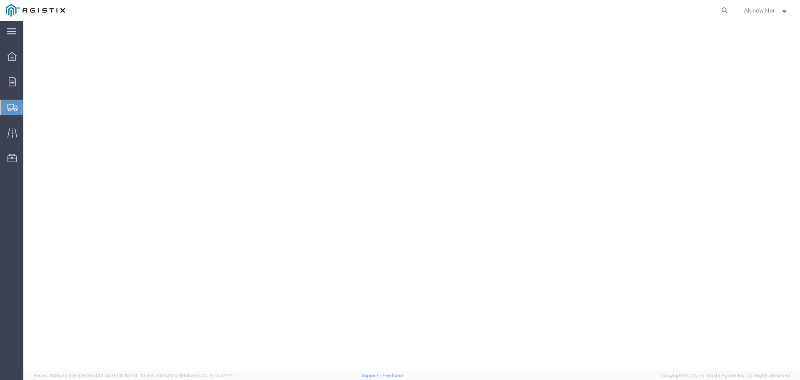  What do you see at coordinates (393, 375) in the screenshot?
I see `a: Feedback` at bounding box center [393, 375].